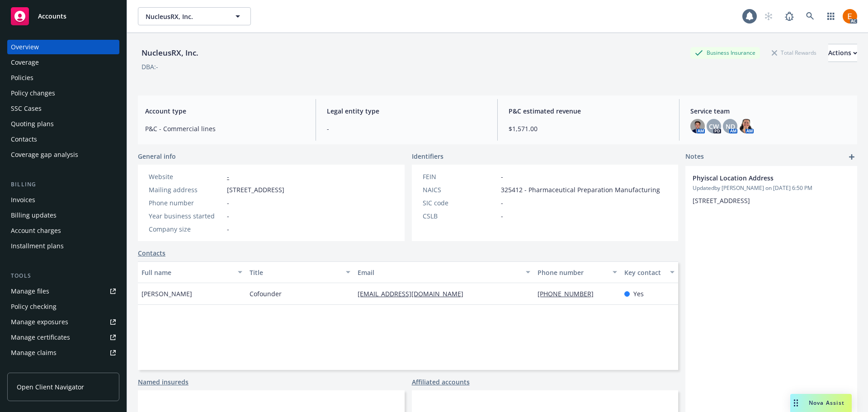  I want to click on span: Service team, so click(770, 111).